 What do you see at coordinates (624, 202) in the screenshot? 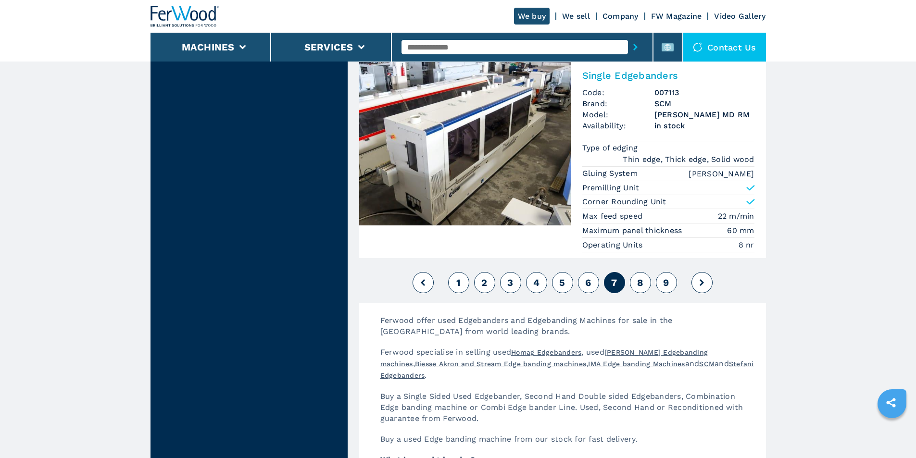
I see `p: Corner Rounding Unit` at bounding box center [624, 202].